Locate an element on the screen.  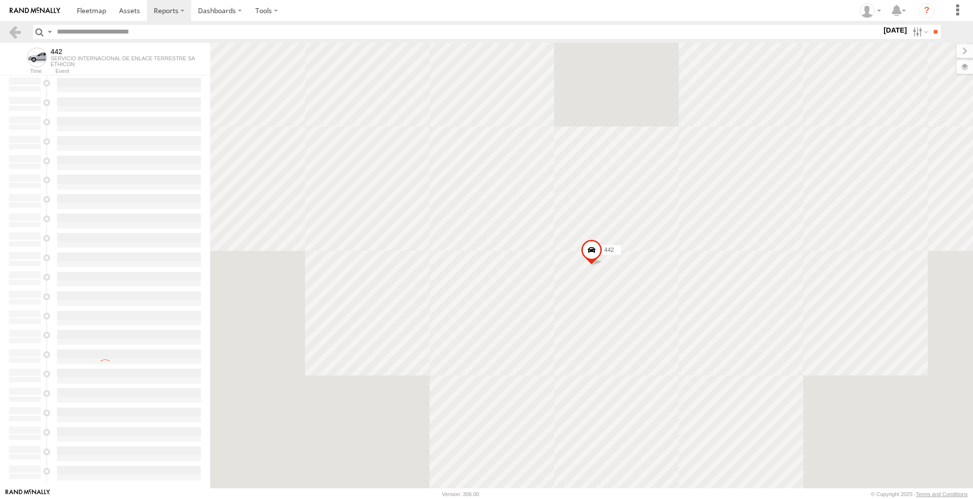
label: Search Filter Options is located at coordinates (919, 32).